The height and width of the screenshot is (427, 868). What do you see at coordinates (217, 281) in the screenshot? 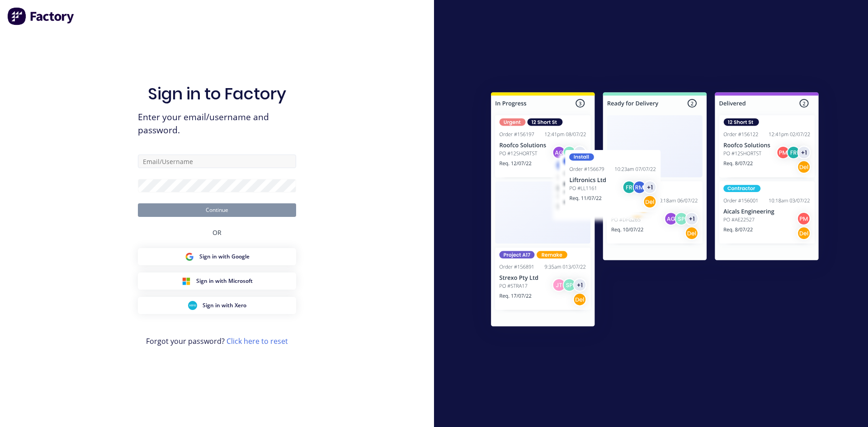
I see `button: Microsoft Sign inSign in with Microsoft` at bounding box center [217, 281].